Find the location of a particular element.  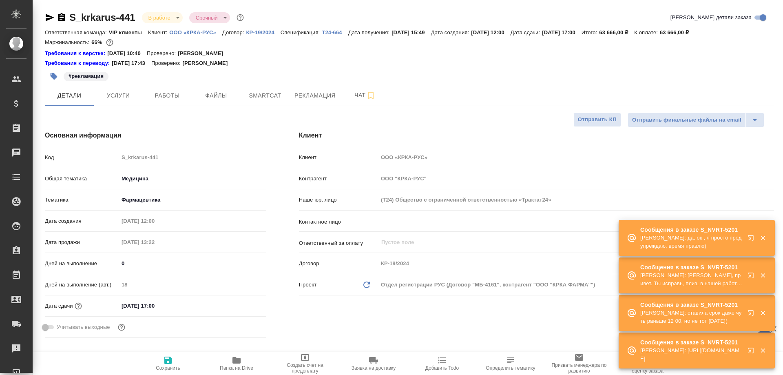

h4: Основная информация is located at coordinates (155, 135).